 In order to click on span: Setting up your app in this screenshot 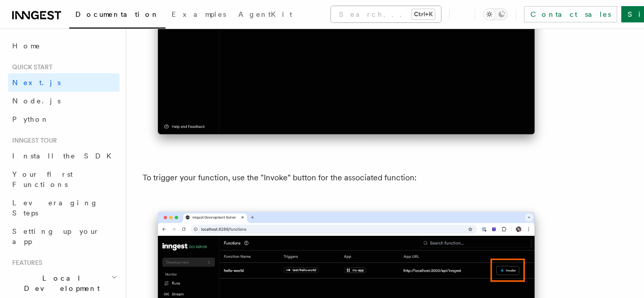, I will do `click(56, 237)`.